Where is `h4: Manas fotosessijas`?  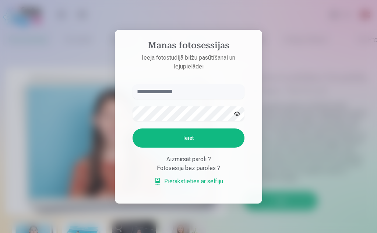
h4: Manas fotosessijas is located at coordinates (188, 47).